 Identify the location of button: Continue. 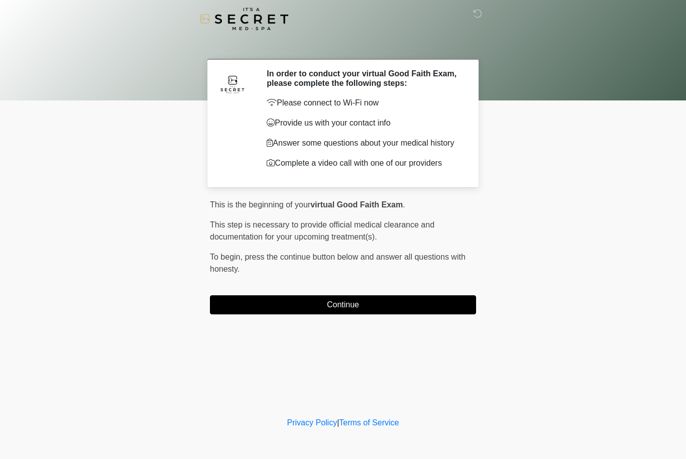
(343, 305).